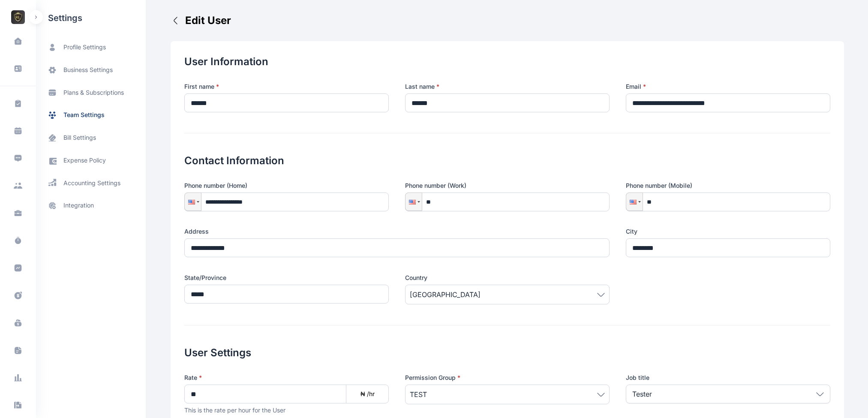  I want to click on span: team settings, so click(84, 115).